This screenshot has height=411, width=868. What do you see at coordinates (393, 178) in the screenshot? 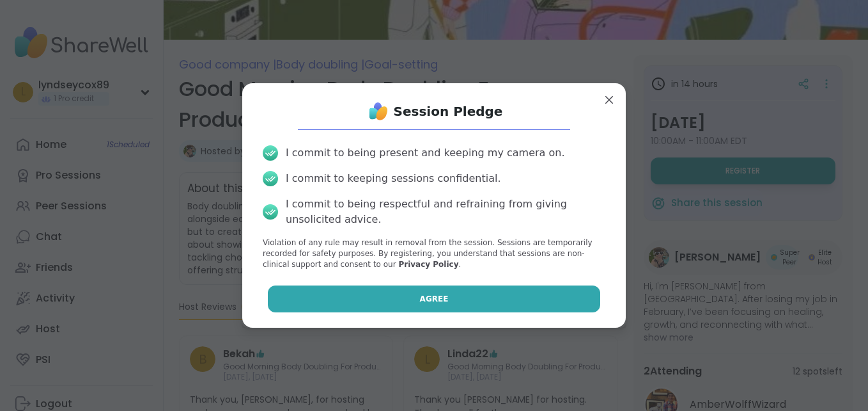
I see `div: I commit to keeping sessions confidential.` at bounding box center [393, 178].